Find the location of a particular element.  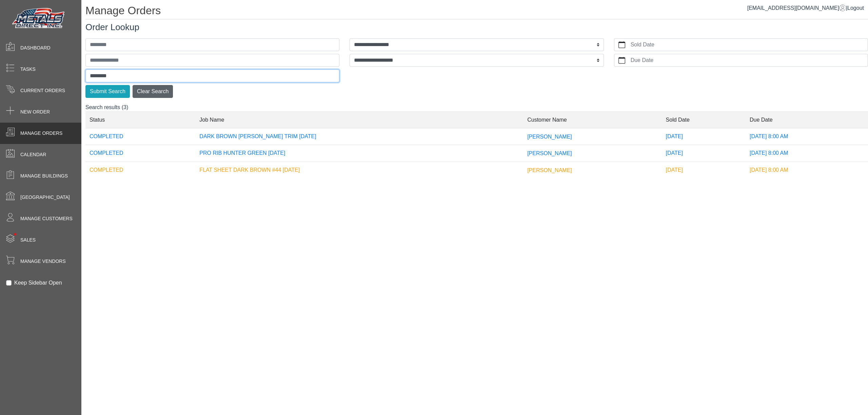

label: Keep Sidebar Open is located at coordinates (38, 283).